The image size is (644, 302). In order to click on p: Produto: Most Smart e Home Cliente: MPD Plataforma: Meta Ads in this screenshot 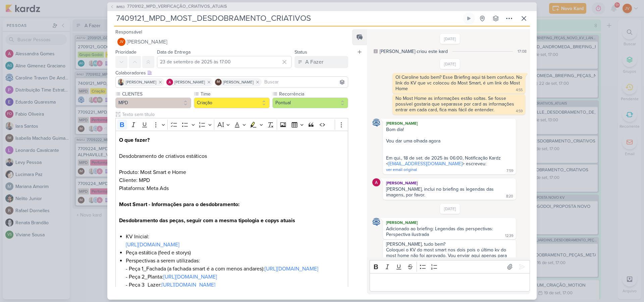, I will do `click(232, 184)`.